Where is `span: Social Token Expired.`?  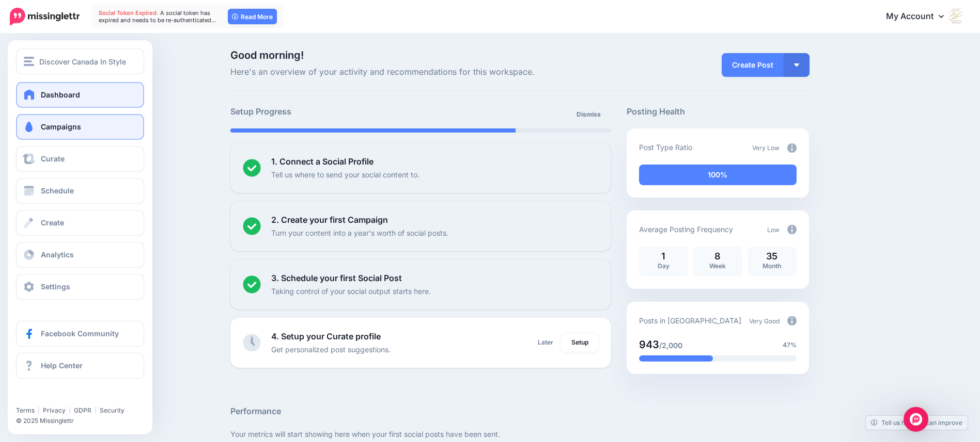 span: Social Token Expired. is located at coordinates (129, 13).